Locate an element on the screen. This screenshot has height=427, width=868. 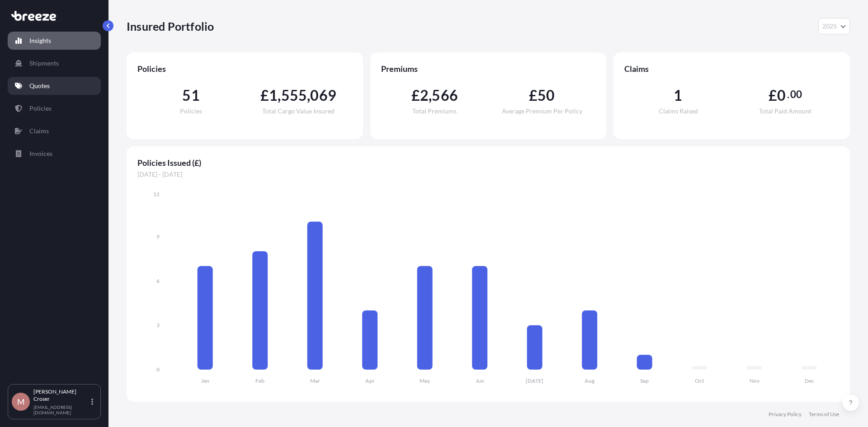
span: 555 is located at coordinates (294, 95).